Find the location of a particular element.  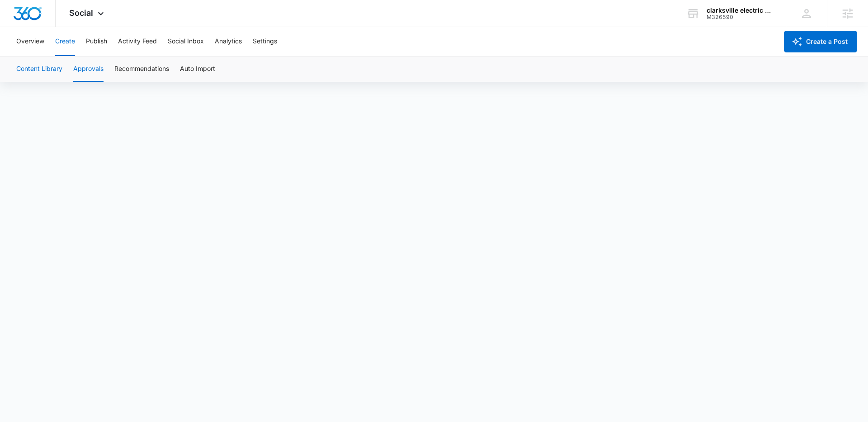

button: Analytics is located at coordinates (228, 42).